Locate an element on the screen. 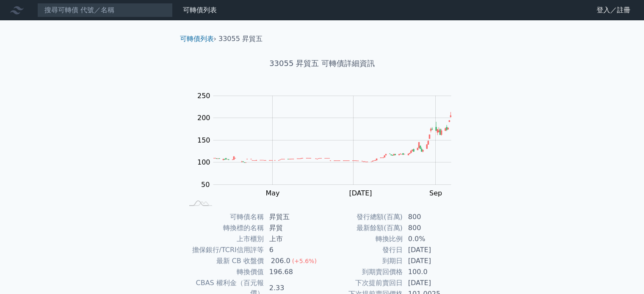 Image resolution: width=644 pixels, height=294 pixels. td: 擔保銀行/TCRI信用評等 is located at coordinates (223, 250).